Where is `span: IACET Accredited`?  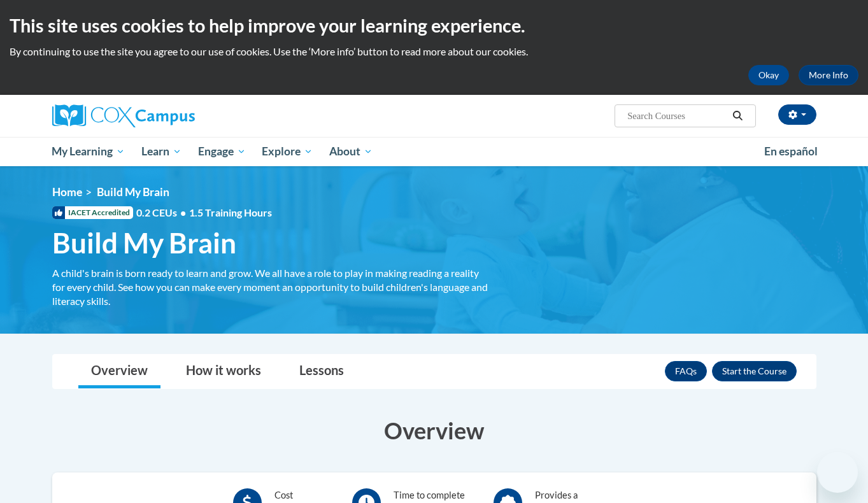
span: IACET Accredited is located at coordinates (92, 213).